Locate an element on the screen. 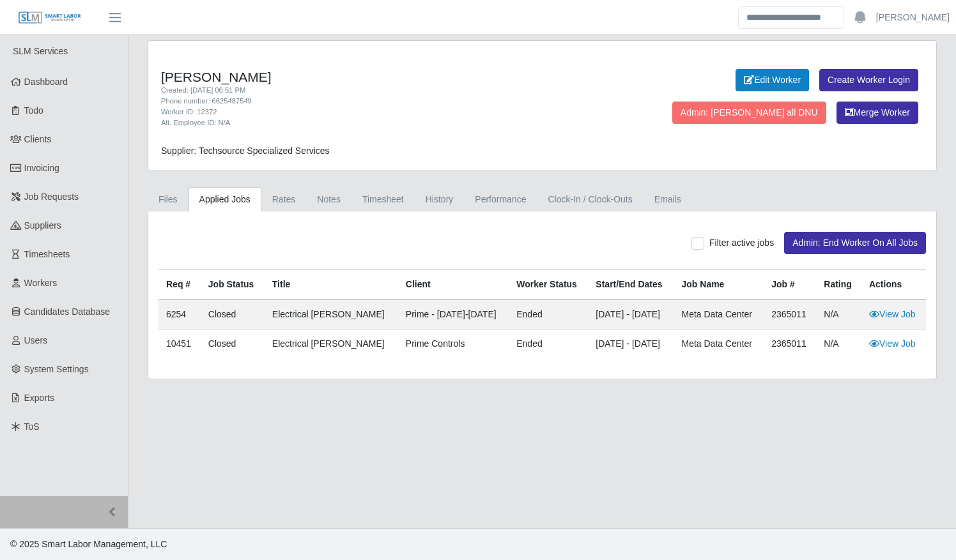  a: Edit Worker is located at coordinates (771, 80).